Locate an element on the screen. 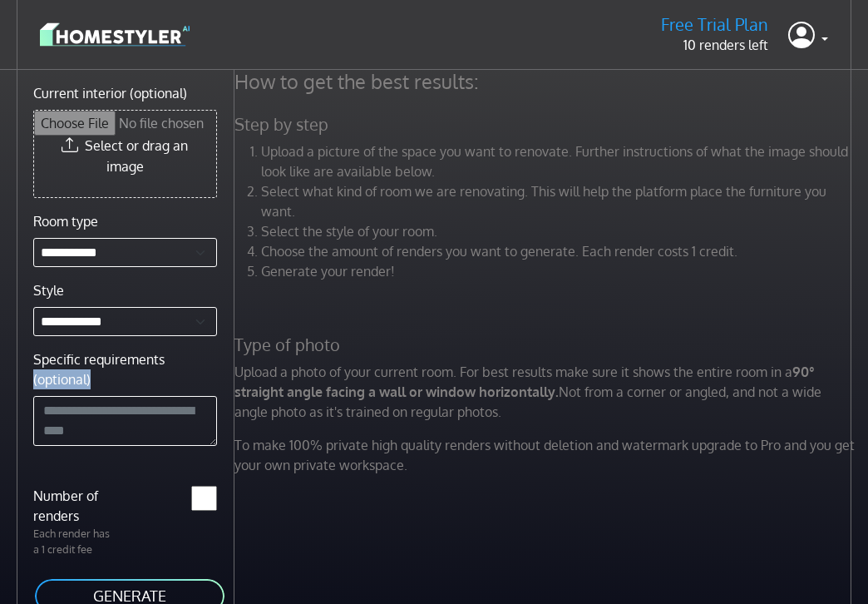 This screenshot has width=868, height=604. img: logo-3de290ba35641baa71223ecac5eacb59cb85b4c7fdf211dc9aaecaaee71ea2f8.svg is located at coordinates (115, 34).